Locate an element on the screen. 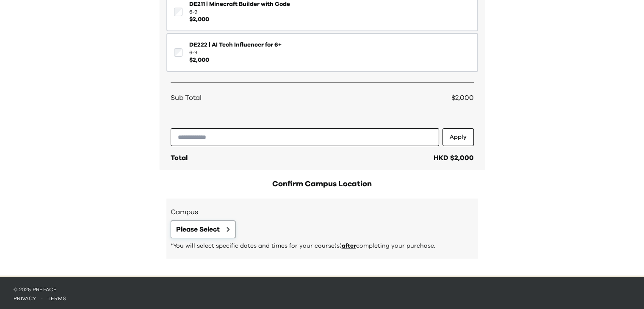 This screenshot has height=309, width=644. button: DE222 | AI Tech Influencer for 6+6-9$2,000 is located at coordinates (322, 52).